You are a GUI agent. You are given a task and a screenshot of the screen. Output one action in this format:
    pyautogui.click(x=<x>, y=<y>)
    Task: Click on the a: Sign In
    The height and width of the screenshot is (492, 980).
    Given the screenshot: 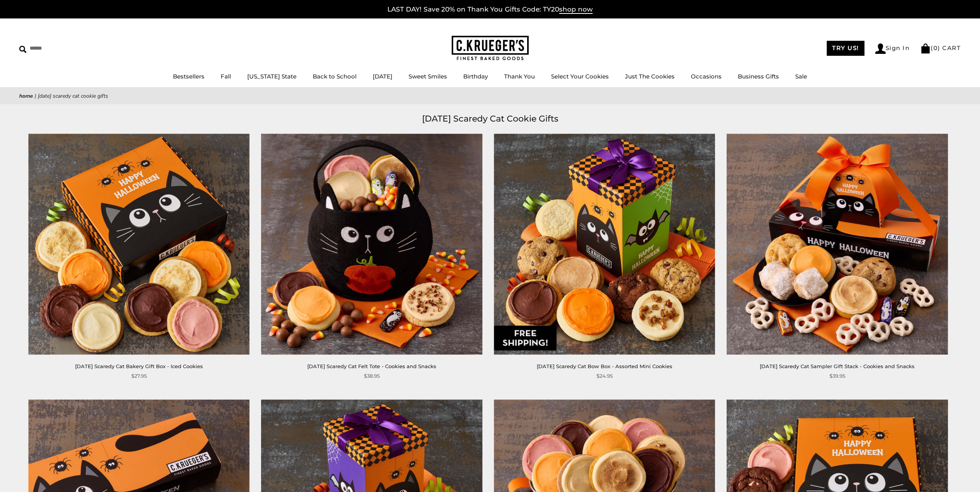 What is the action you would take?
    pyautogui.click(x=893, y=49)
    